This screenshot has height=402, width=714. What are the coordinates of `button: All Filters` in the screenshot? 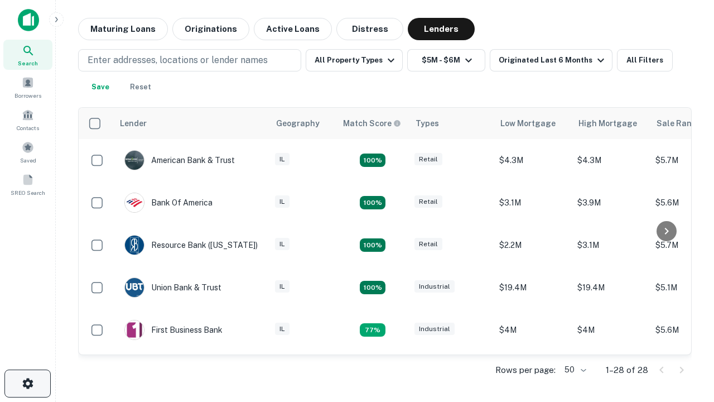 It's located at (645, 60).